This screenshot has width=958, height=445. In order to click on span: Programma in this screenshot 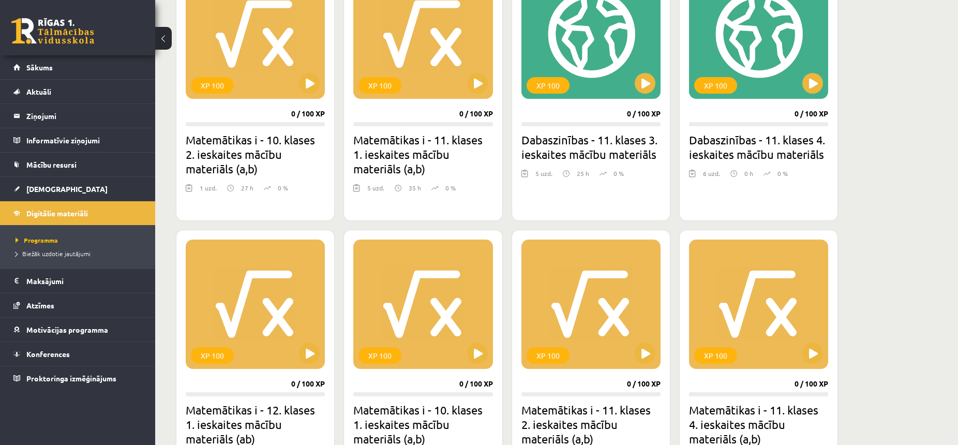, I will do `click(37, 240)`.